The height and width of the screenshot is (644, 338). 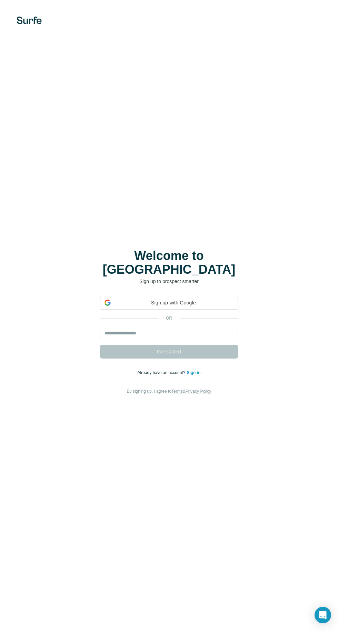 I want to click on p: Sign up to prospect smarter, so click(x=169, y=282).